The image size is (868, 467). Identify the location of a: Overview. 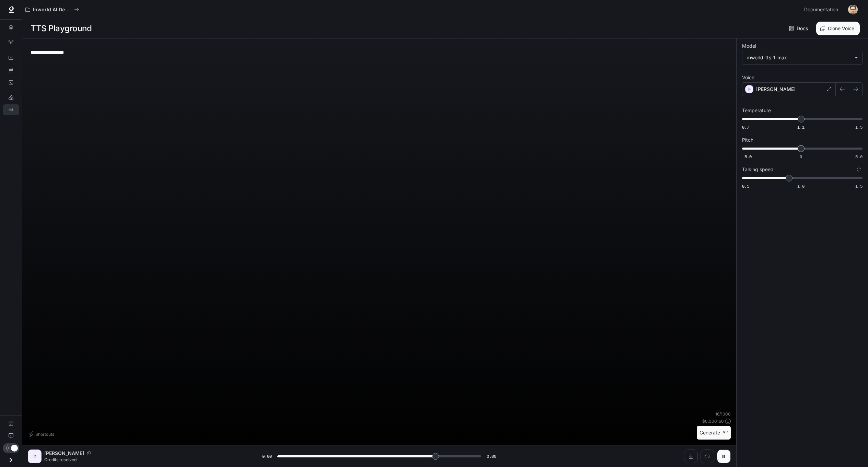
(11, 27).